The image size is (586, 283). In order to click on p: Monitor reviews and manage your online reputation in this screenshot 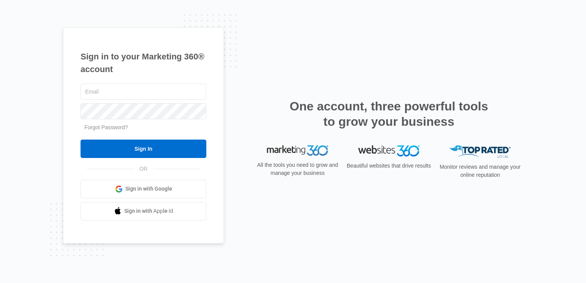, I will do `click(480, 171)`.